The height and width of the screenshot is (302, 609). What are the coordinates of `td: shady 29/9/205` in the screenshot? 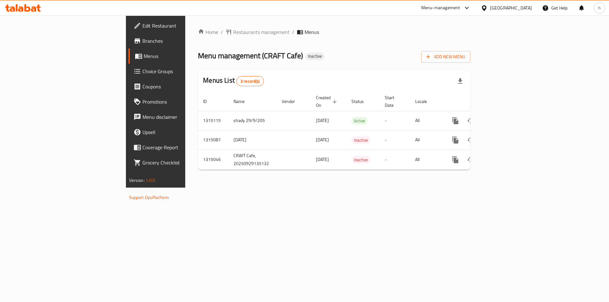 It's located at (252, 121).